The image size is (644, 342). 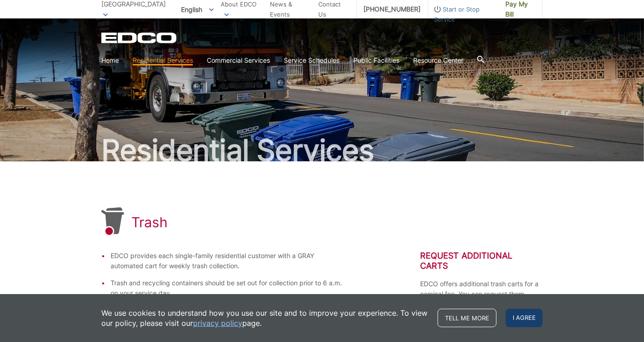 I want to click on a: Tell me more, so click(x=467, y=318).